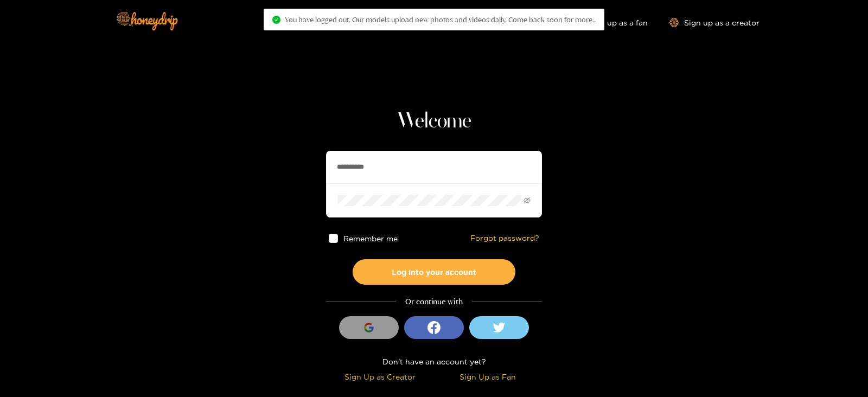 The image size is (868, 397). Describe the element at coordinates (434, 301) in the screenshot. I see `div: Or continue with` at that location.